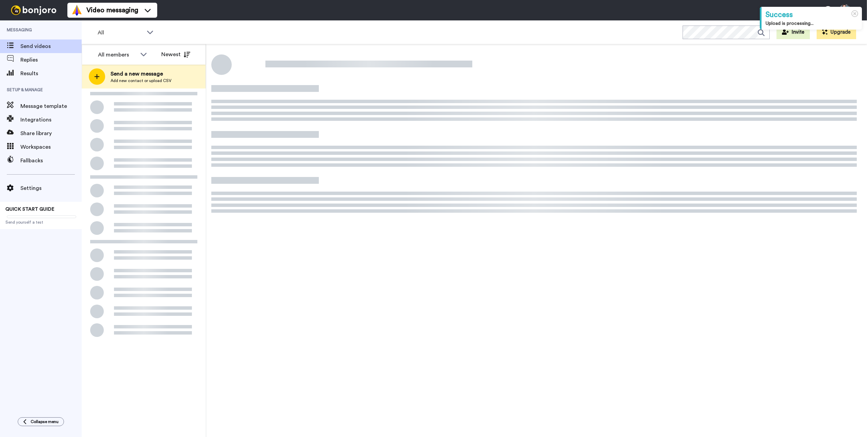 The height and width of the screenshot is (437, 867). What do you see at coordinates (51, 147) in the screenshot?
I see `span: Workspaces` at bounding box center [51, 147].